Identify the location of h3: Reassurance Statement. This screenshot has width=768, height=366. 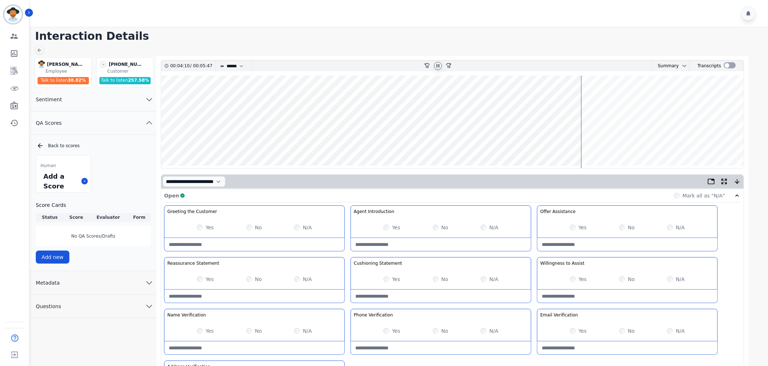
(193, 263).